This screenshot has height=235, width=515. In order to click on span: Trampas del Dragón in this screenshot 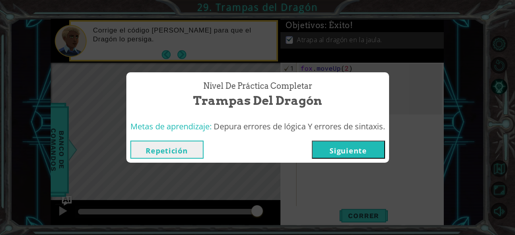, I will do `click(258, 101)`.